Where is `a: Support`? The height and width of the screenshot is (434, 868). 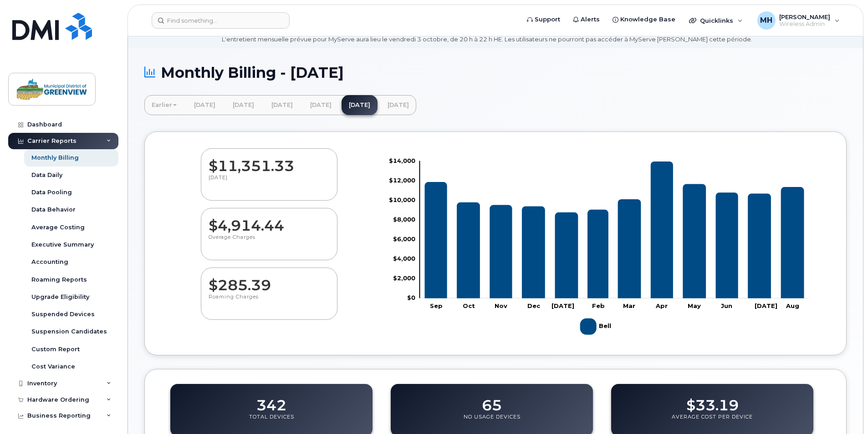 a: Support is located at coordinates (543, 19).